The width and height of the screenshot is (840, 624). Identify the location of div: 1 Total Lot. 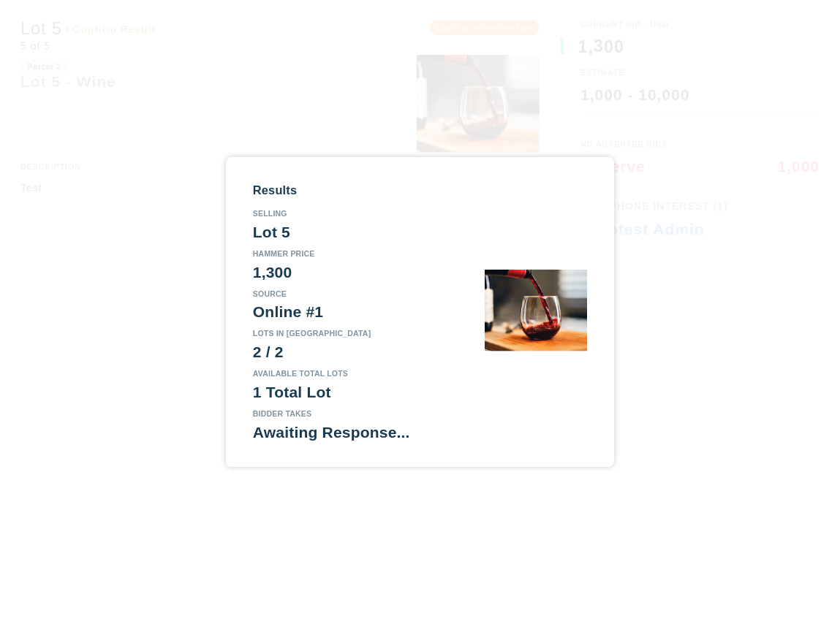
(355, 392).